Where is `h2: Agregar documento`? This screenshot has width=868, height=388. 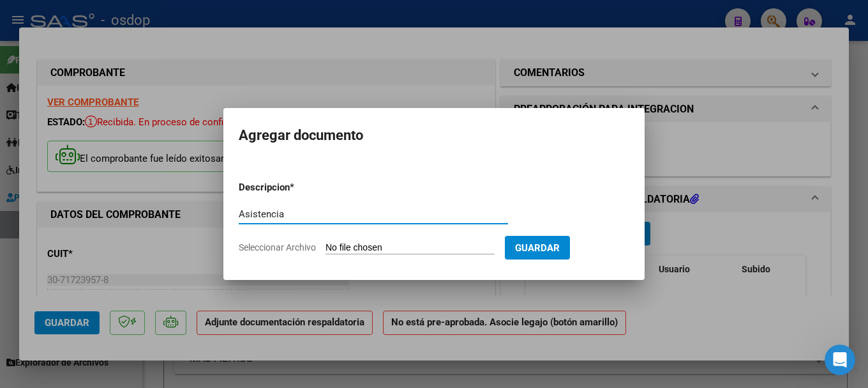 h2: Agregar documento is located at coordinates (434, 135).